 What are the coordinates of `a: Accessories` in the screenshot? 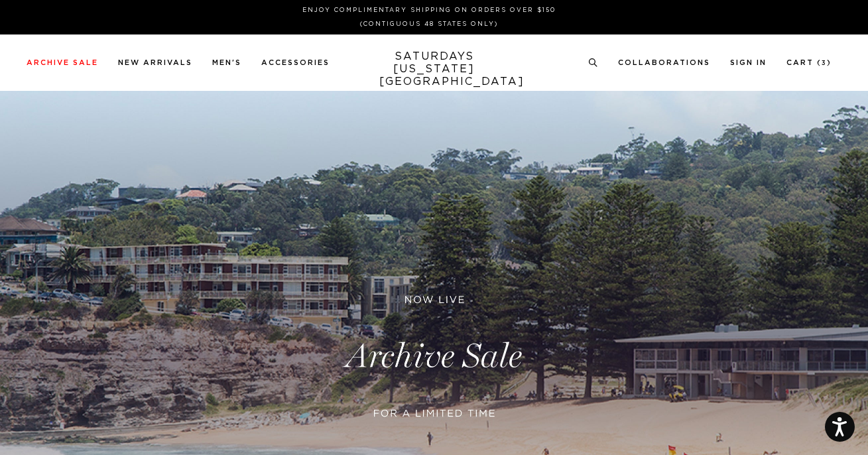 It's located at (295, 62).